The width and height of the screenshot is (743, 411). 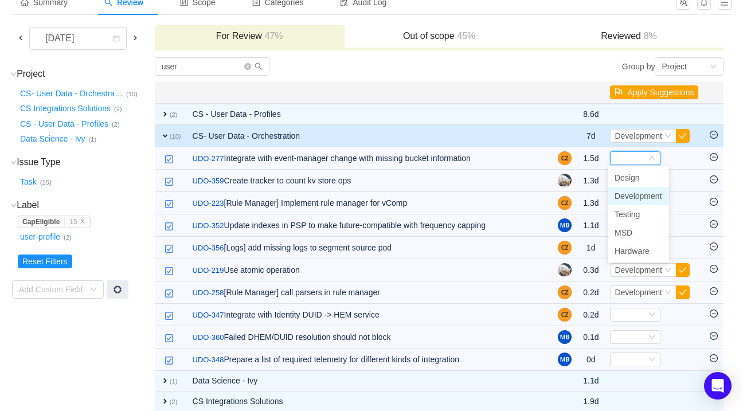 I want to click on h3: For Review, so click(x=249, y=36).